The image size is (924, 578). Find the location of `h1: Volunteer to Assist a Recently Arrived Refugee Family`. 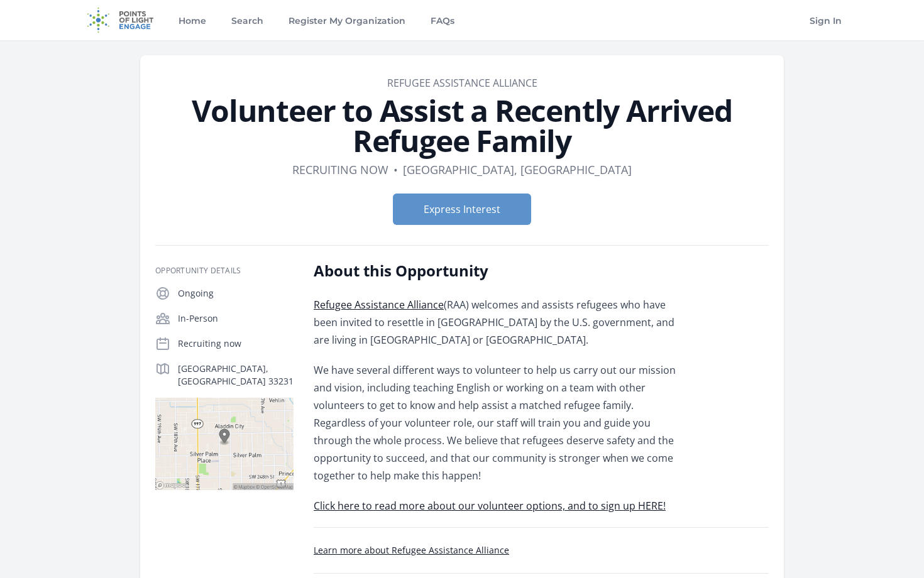

h1: Volunteer to Assist a Recently Arrived Refugee Family is located at coordinates (462, 126).